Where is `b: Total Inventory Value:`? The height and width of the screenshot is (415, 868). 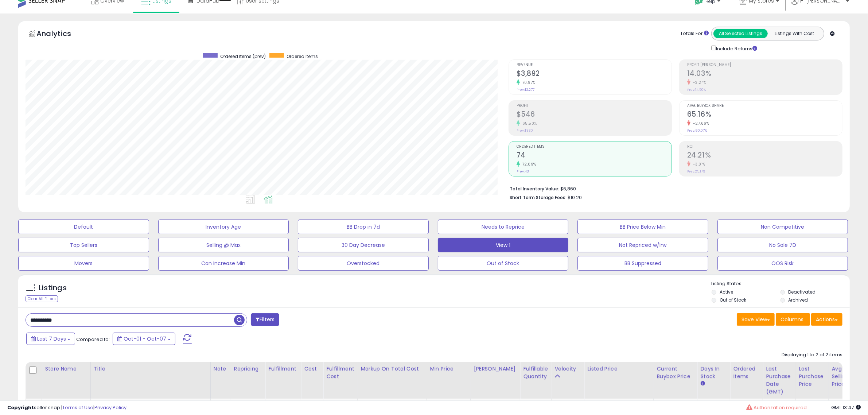
b: Total Inventory Value: is located at coordinates (534, 188).